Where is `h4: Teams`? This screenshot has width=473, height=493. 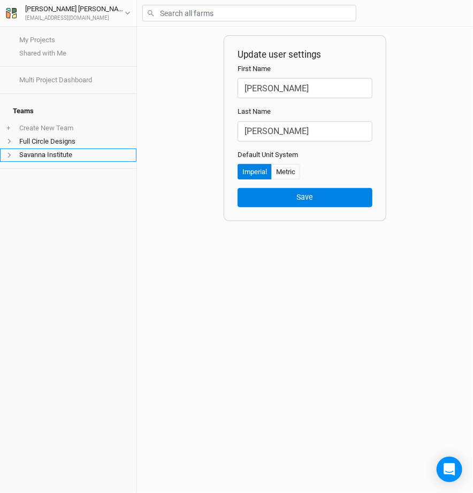 h4: Teams is located at coordinates (68, 111).